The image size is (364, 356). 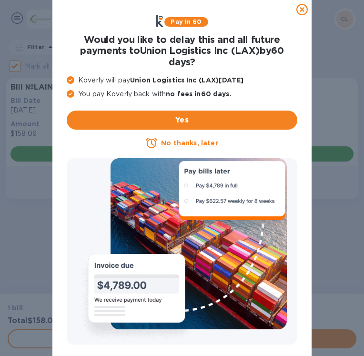 I want to click on h1: Would you like to delay this and all future payments to Union Logistics Inc (LAX) by 60 days ?, so click(x=182, y=51).